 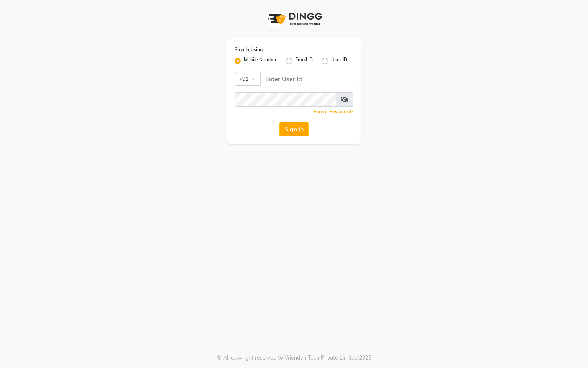 I want to click on label: Mobile Number, so click(x=261, y=61).